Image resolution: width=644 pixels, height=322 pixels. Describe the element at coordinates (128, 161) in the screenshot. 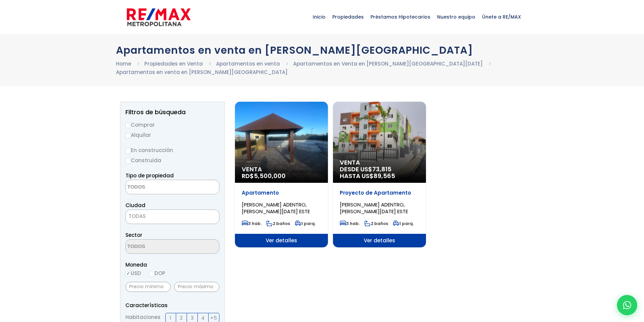

I see `input: Construida` at that location.